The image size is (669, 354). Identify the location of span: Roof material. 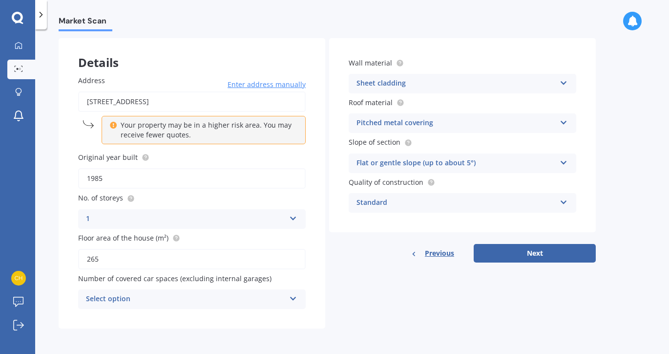
(371, 102).